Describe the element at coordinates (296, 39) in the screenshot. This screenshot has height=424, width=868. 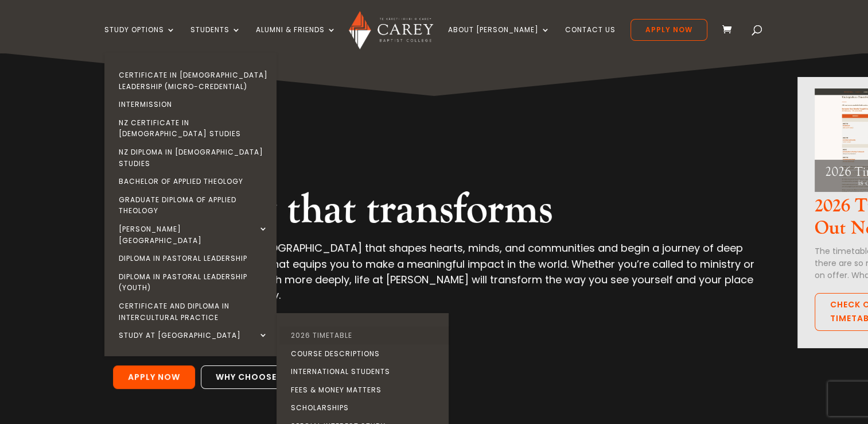
I see `a: Alumni & Friends` at that location.